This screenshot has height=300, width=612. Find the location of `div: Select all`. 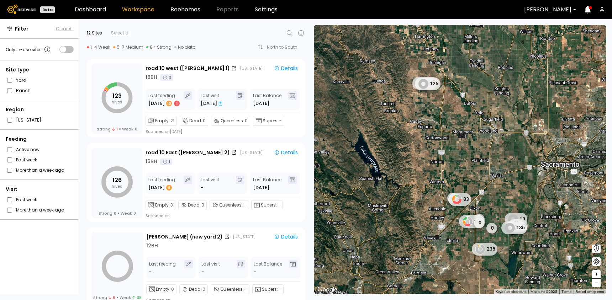

div: Select all is located at coordinates (121, 33).